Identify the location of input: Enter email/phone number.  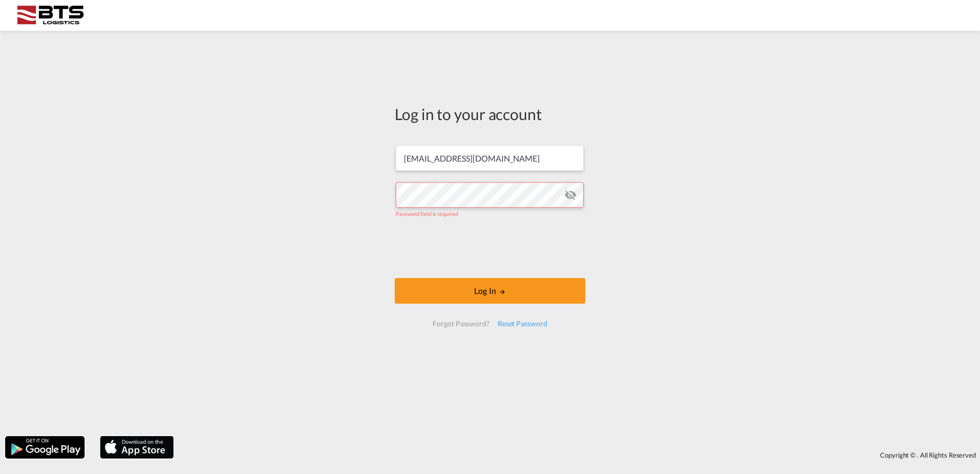
(489, 158).